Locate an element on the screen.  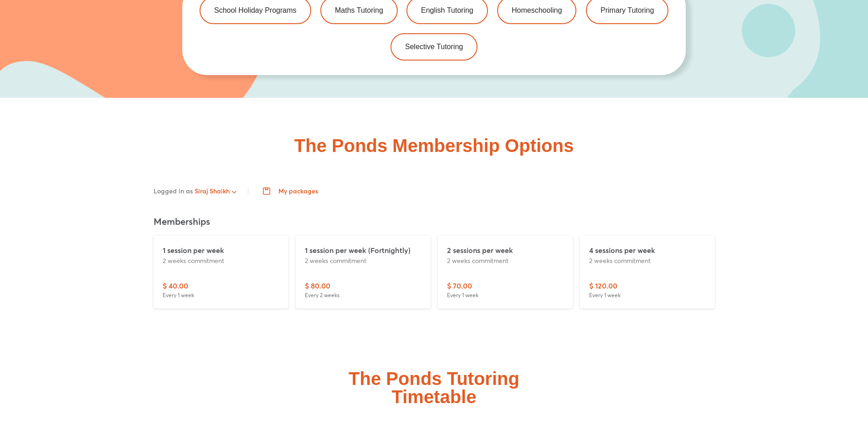
span: School Holiday Programs is located at coordinates (255, 10).